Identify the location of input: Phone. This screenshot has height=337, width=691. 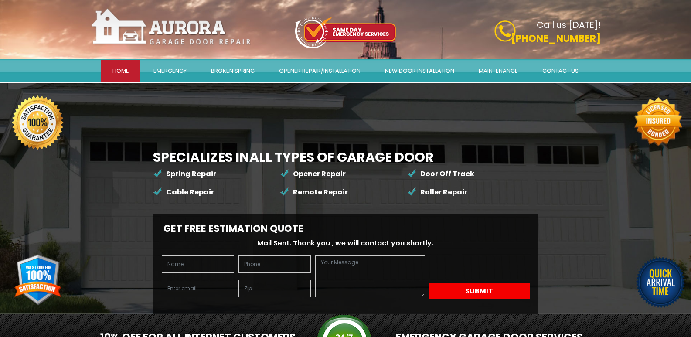
(275, 264).